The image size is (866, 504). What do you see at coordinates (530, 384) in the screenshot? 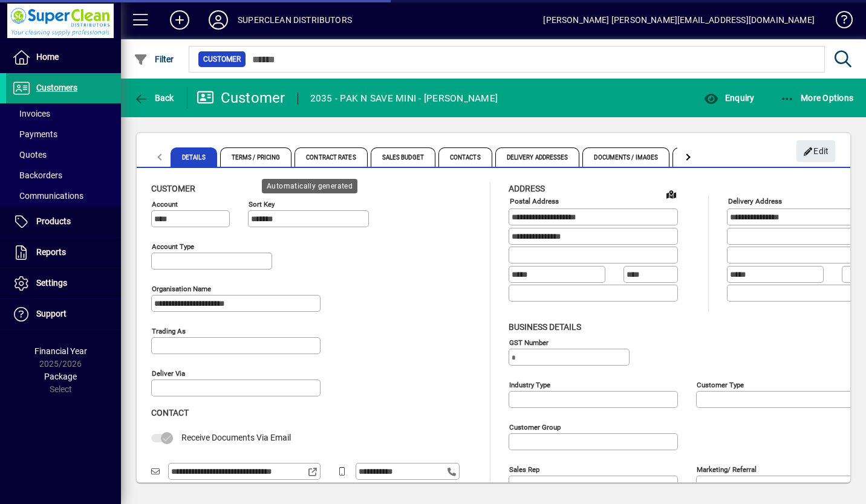
I see `mat-label: Industry type` at bounding box center [530, 384].